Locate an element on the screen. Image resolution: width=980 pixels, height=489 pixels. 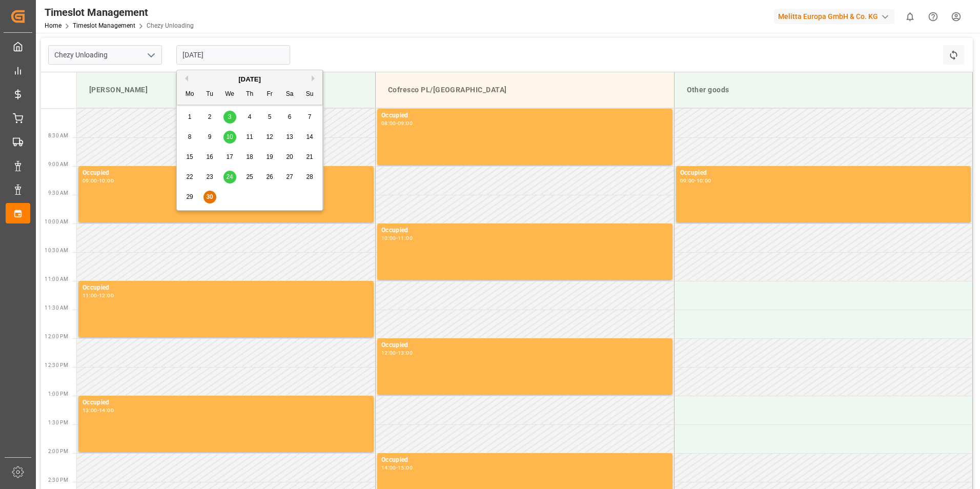
div: Su is located at coordinates (309, 94).